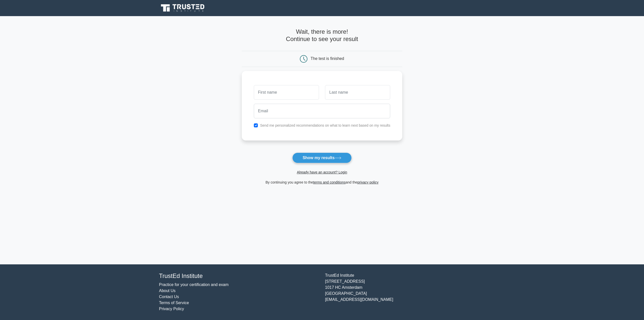  I want to click on label: Send me personalized recommendations on what to learn next based on my results, so click(325, 125).